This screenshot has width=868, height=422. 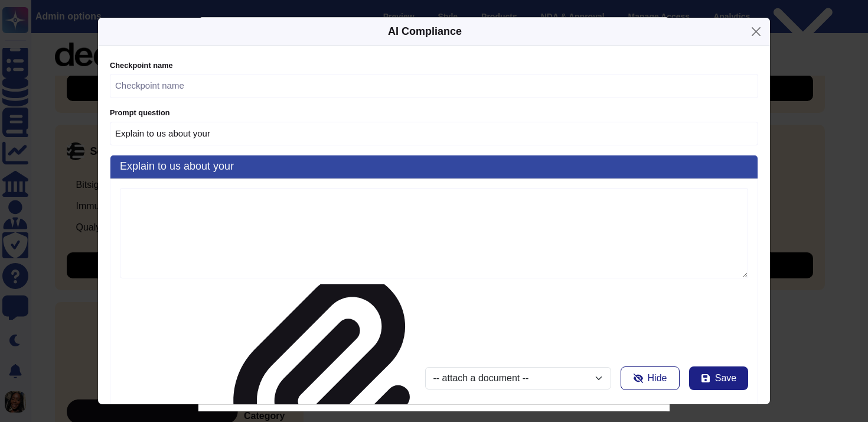 What do you see at coordinates (434, 113) in the screenshot?
I see `label: Prompt question` at bounding box center [434, 113].